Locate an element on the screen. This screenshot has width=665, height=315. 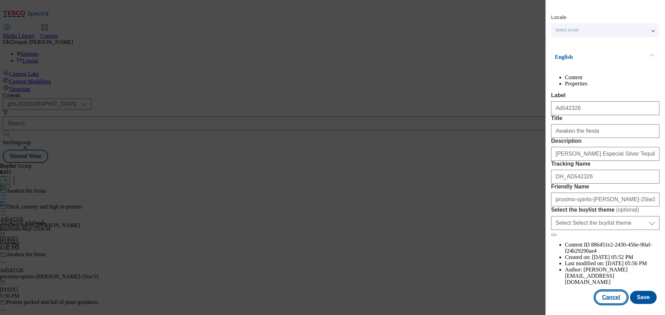
input: Enter Friendly Name is located at coordinates (605, 200).